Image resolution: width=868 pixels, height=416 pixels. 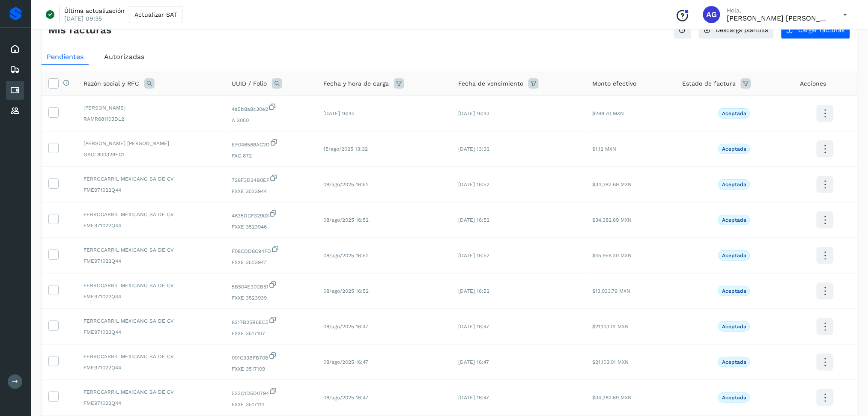 What do you see at coordinates (15, 90) in the screenshot?
I see `div: Cuentas por pagar` at bounding box center [15, 90].